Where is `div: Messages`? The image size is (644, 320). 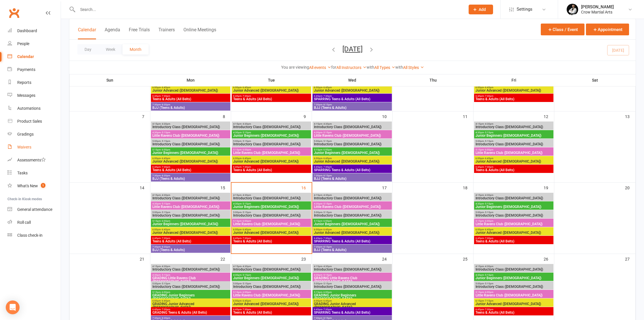 div: Messages is located at coordinates (26, 95).